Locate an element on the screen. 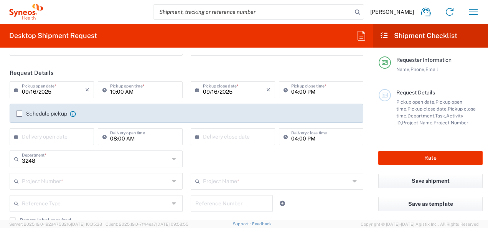 Image resolution: width=488 pixels, height=228 pixels. span: Project Name, is located at coordinates (418, 122).